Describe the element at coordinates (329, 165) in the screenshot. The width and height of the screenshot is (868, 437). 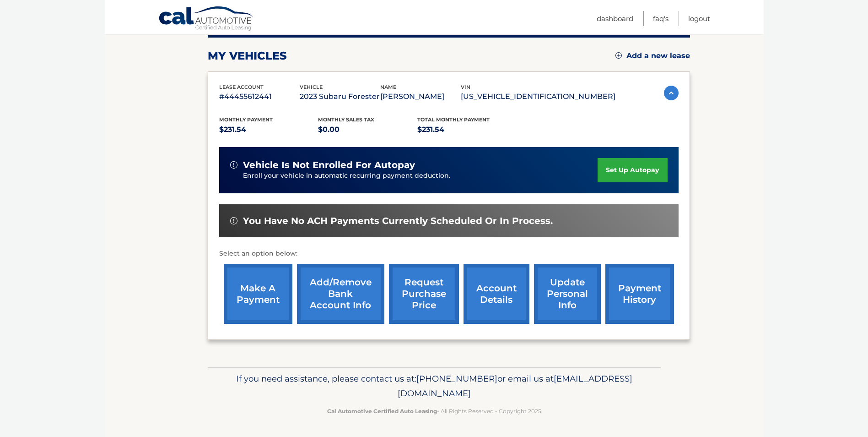
I see `span: vehicle is not enrolled for autopay` at that location.